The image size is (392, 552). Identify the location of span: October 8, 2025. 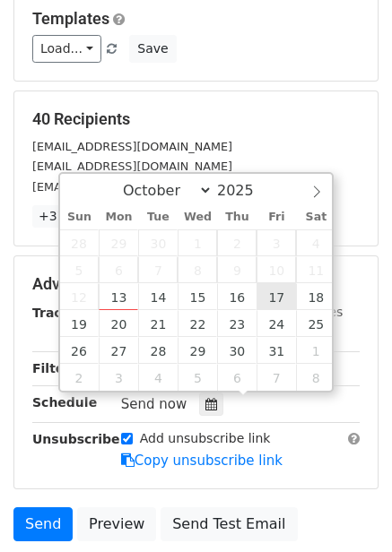
(197, 270).